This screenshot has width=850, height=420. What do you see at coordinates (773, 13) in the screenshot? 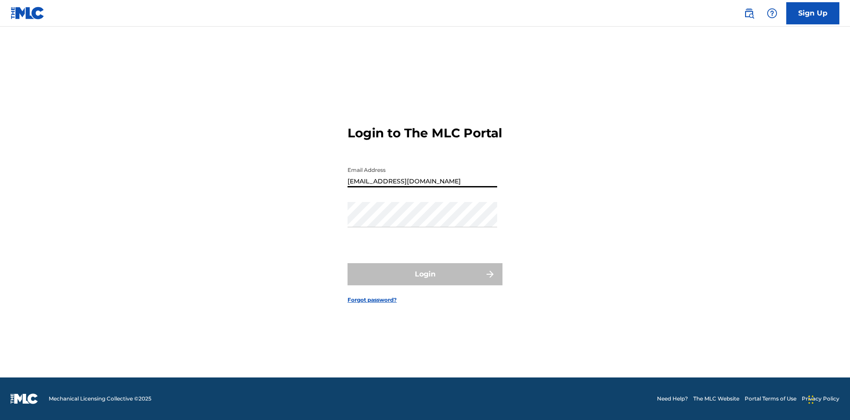
I see `div: Help` at bounding box center [773, 13].